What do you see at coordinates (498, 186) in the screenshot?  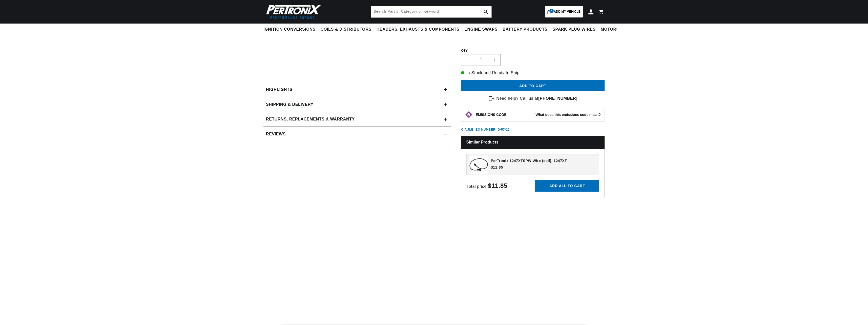 I see `strong: $11.85` at bounding box center [498, 186].